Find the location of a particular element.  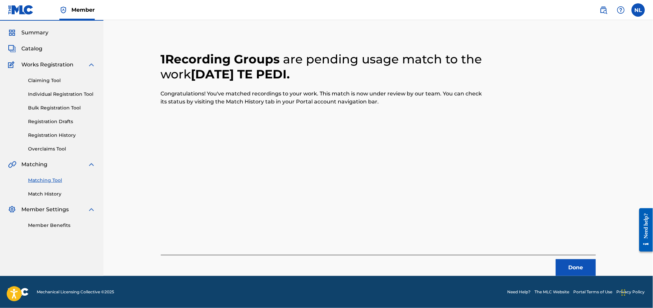

a: Overclaims Tool is located at coordinates (62, 149).